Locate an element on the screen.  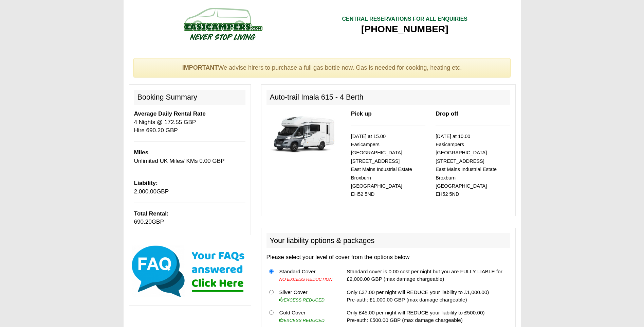
td: Only £37.00 per night will REDUCE your liability to £1,000.00) Pre-auth: £1,000.00 GBP (max damag... is located at coordinates (427, 296).